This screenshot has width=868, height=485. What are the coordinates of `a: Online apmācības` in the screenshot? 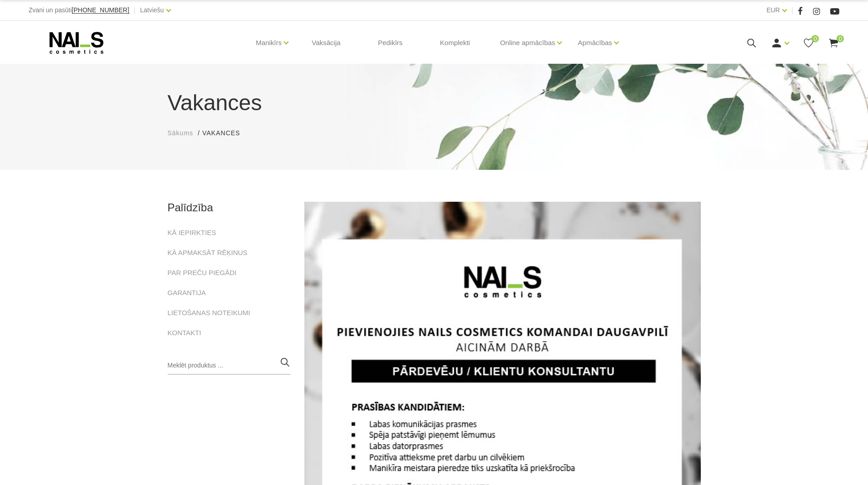 It's located at (527, 43).